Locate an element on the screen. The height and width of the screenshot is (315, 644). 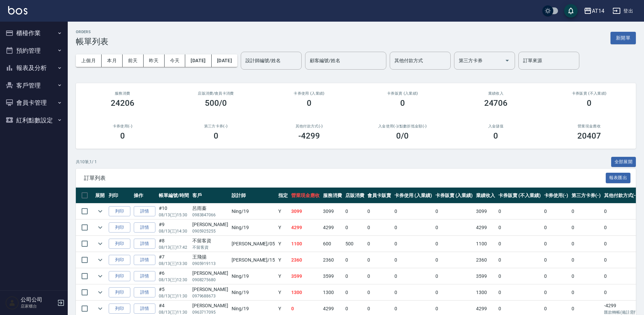
h3: 0 /0 is located at coordinates (402, 136).